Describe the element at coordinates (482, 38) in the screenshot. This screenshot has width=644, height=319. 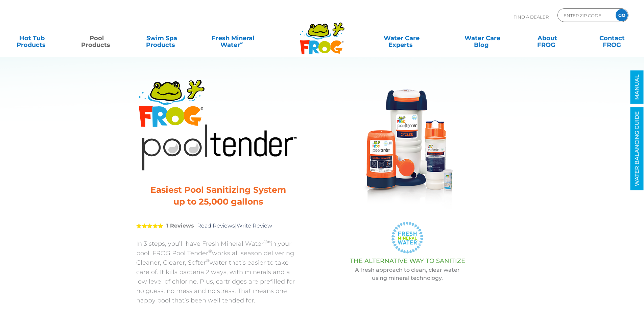
I see `a: Water CareBlog` at that location.